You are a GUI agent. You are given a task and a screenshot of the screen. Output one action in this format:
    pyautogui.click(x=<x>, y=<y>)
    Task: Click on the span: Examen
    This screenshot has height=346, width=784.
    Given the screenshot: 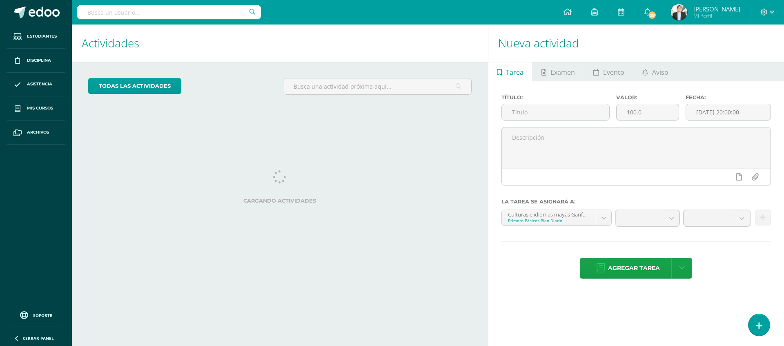 What is the action you would take?
    pyautogui.click(x=563, y=72)
    